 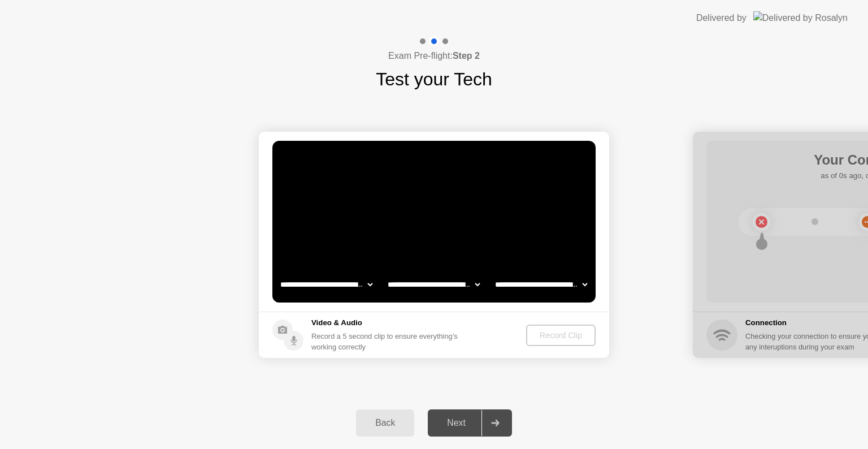 I want to click on button: Record Clip, so click(x=561, y=335).